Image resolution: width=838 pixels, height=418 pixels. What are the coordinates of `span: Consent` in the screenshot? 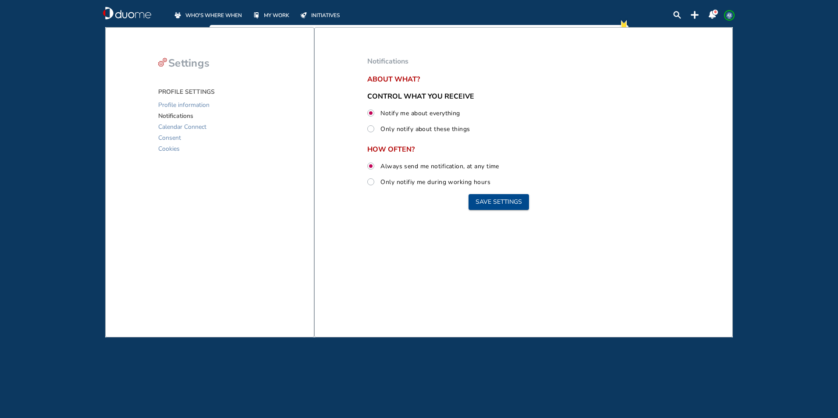 It's located at (170, 138).